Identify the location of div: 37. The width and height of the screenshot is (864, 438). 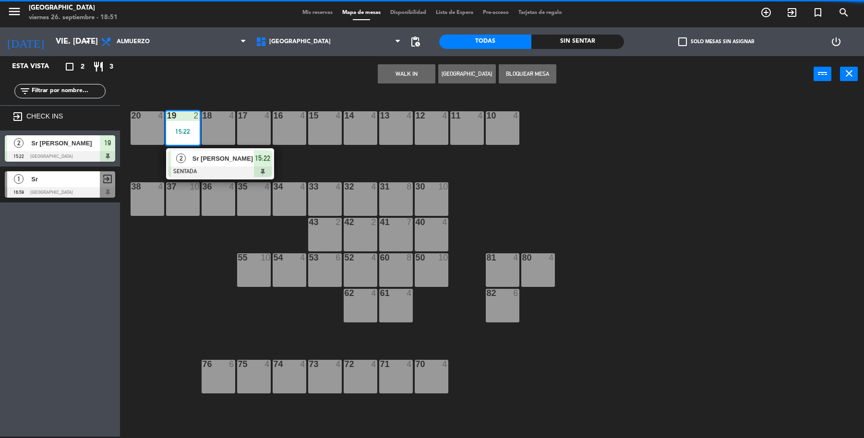
(167, 187).